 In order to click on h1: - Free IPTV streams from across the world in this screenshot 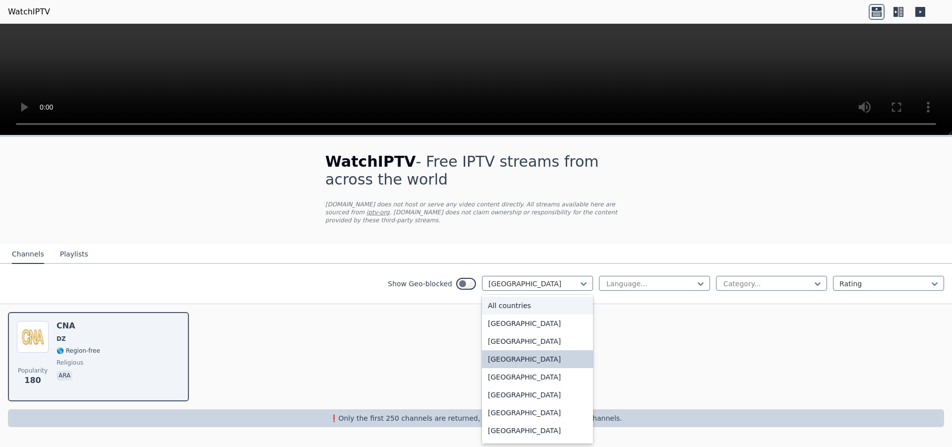, I will do `click(476, 171)`.